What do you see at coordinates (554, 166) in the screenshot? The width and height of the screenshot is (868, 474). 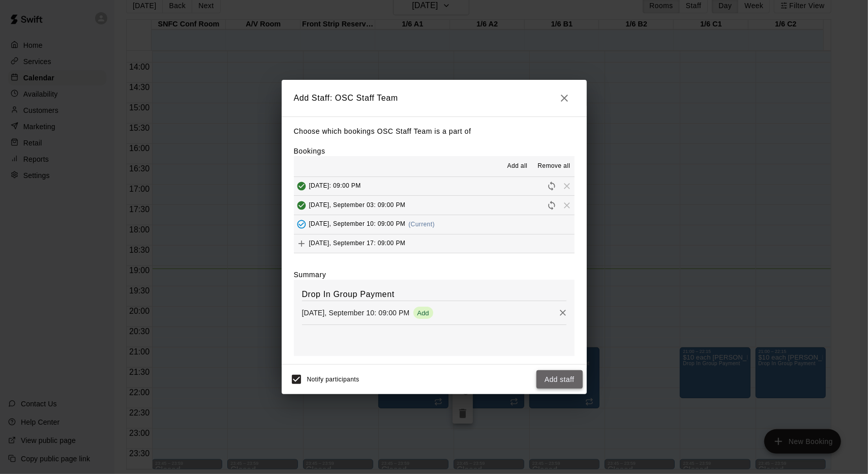 I see `span: Remove all` at bounding box center [554, 166].